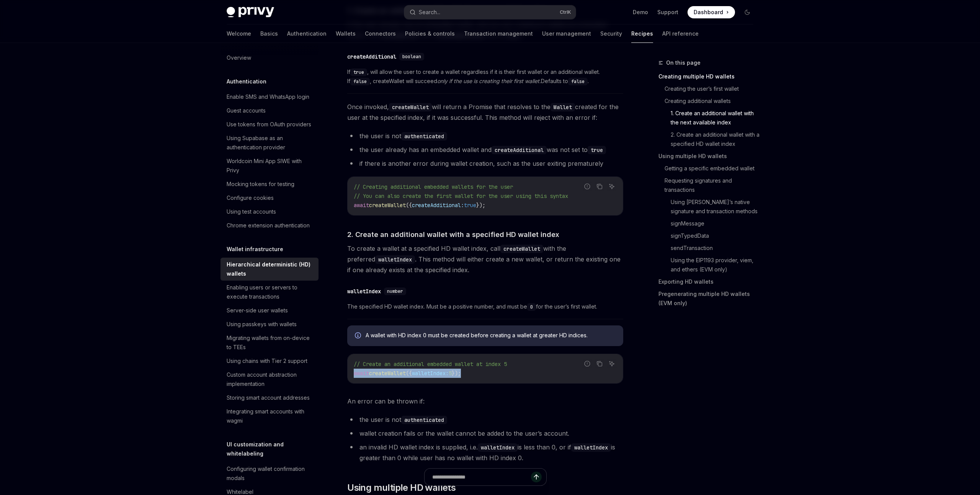  I want to click on a: Use tokens from OAuth providers, so click(269, 125).